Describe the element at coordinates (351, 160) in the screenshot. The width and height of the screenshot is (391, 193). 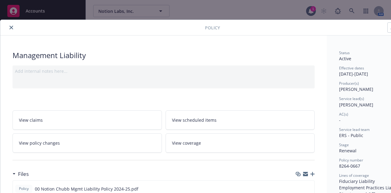
I see `span: Policy number` at that location.